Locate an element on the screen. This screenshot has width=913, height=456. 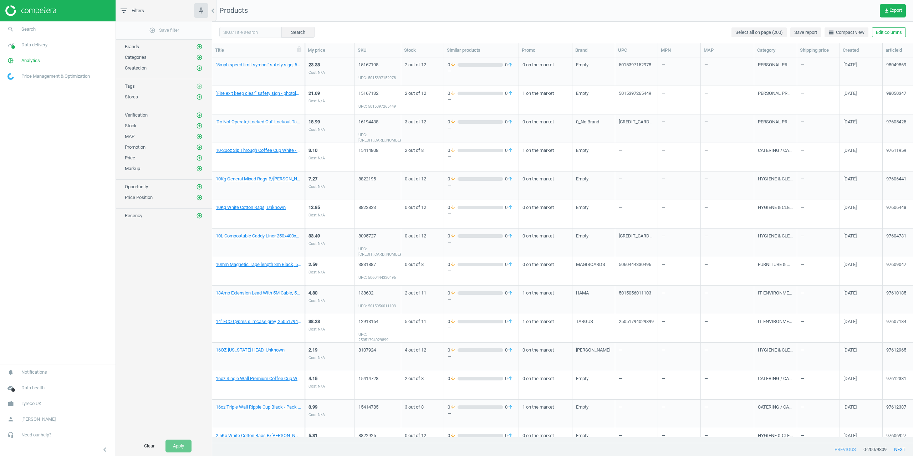
div: HAMA is located at coordinates (582, 301).